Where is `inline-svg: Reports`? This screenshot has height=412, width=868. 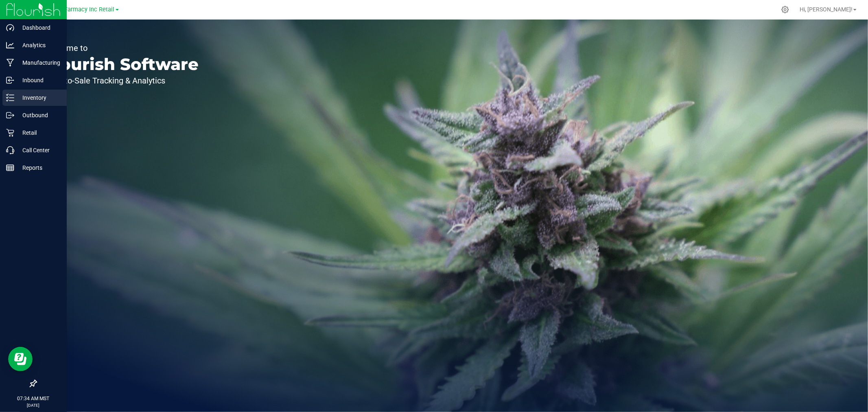 inline-svg: Reports is located at coordinates (11, 168).